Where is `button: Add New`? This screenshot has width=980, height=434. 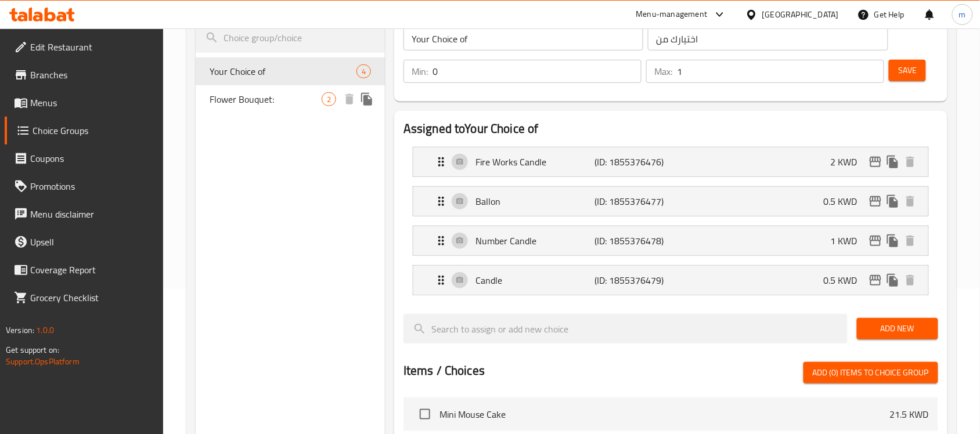
button: Add New is located at coordinates (897, 329).